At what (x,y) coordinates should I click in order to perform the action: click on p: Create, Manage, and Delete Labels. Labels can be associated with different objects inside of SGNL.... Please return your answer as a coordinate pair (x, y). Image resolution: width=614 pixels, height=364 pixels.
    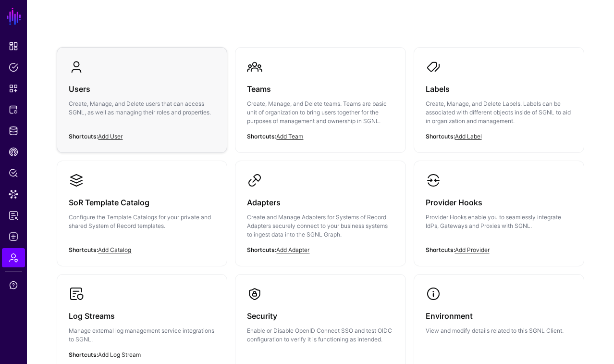
    Looking at the image, I should click on (499, 112).